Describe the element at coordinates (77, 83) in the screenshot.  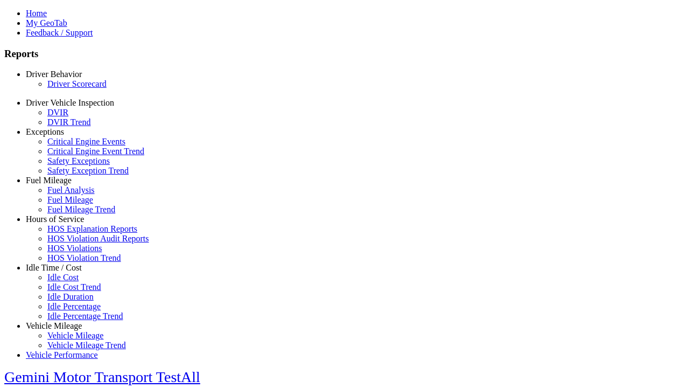
I see `a: Driver Scorecard` at that location.